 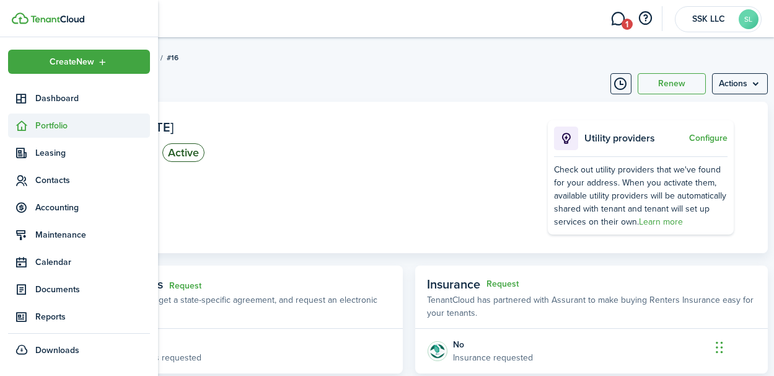 I want to click on button: Request, so click(x=504, y=284).